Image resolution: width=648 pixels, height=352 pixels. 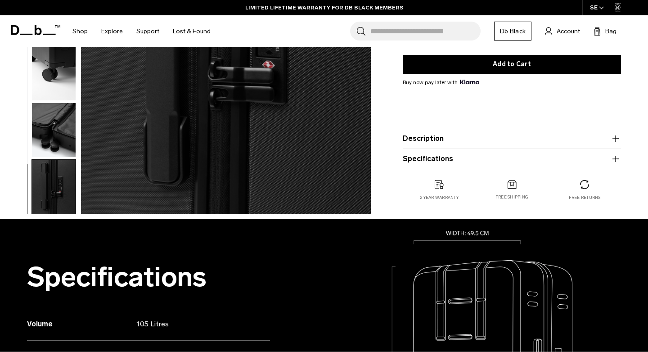 I want to click on a: Support, so click(x=148, y=31).